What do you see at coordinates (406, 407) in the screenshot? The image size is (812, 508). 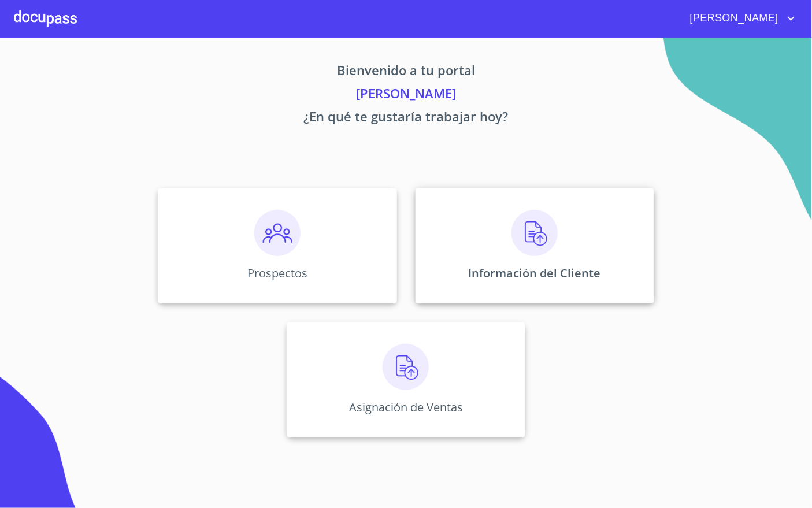 I see `p: Asignación de Ventas` at bounding box center [406, 407].